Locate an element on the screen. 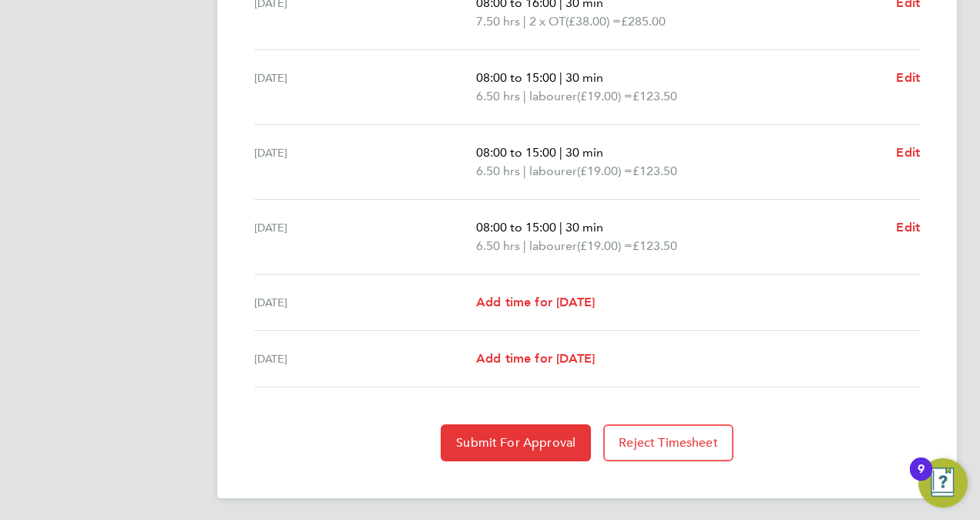 The width and height of the screenshot is (980, 520). span: Reject Timesheet is located at coordinates (668, 442).